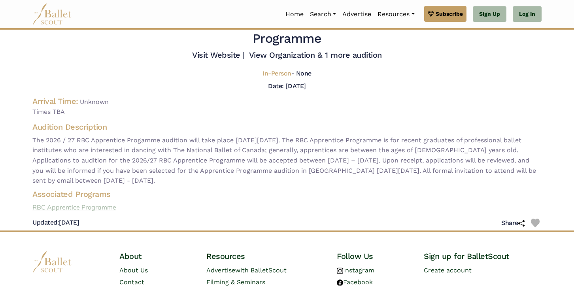 Image resolution: width=574 pixels, height=289 pixels. Describe the element at coordinates (448, 270) in the screenshot. I see `a: Create account` at that location.